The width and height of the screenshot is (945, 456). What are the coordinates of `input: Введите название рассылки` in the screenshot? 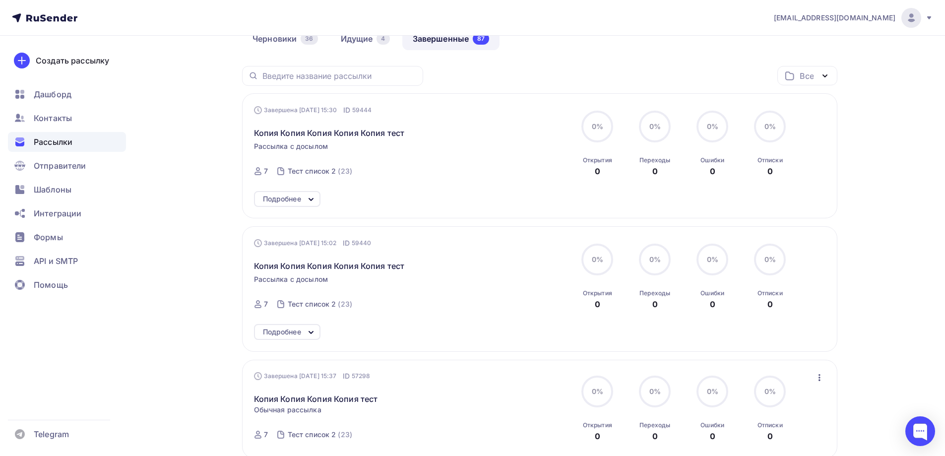 It's located at (340, 76).